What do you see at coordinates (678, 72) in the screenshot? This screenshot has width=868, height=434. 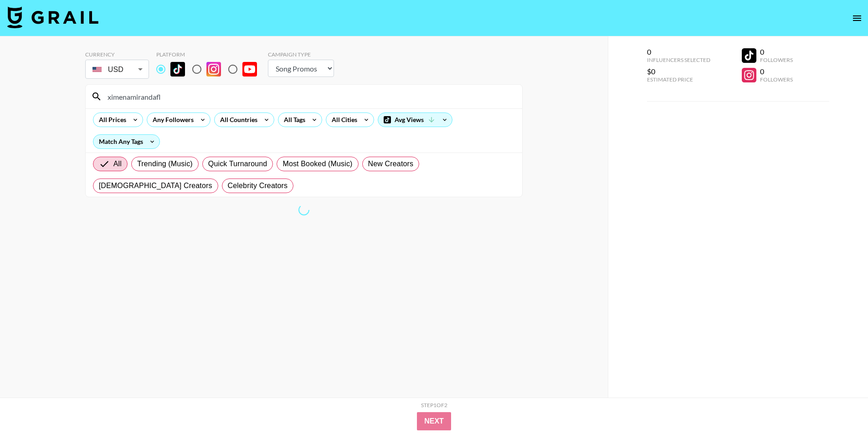 I see `div: $0` at bounding box center [678, 72].